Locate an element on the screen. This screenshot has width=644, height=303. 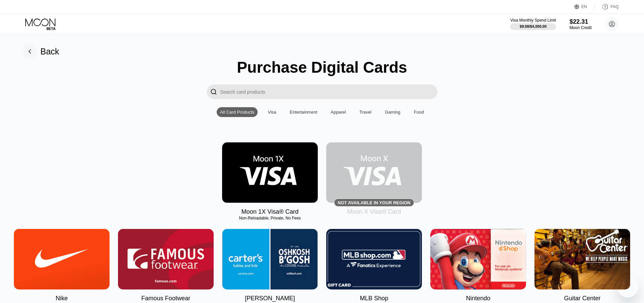
div: Food is located at coordinates (419, 112).